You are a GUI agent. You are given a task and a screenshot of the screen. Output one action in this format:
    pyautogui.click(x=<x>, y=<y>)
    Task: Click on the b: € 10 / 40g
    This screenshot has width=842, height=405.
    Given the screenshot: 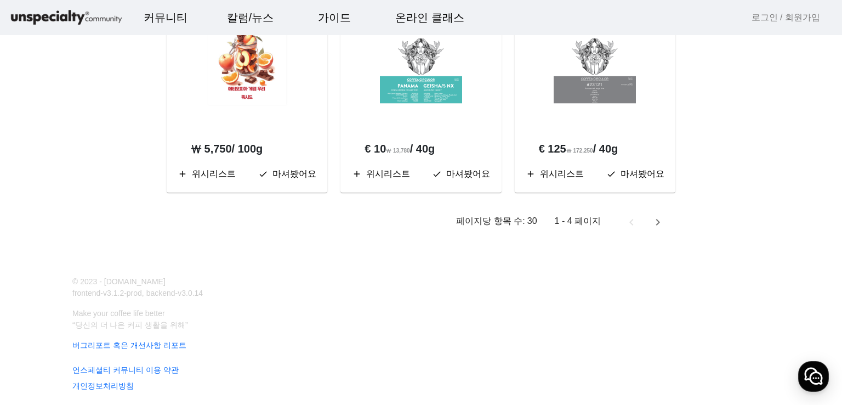 What is the action you would take?
    pyautogui.click(x=400, y=149)
    